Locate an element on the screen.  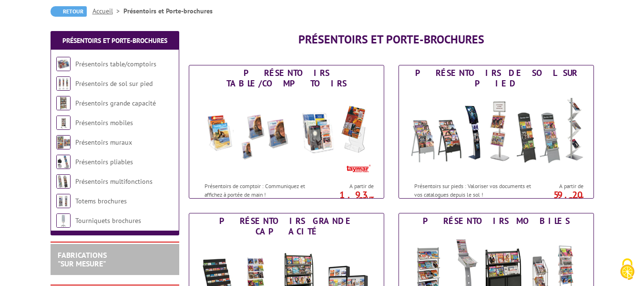
a: Présentoirs multifonctions is located at coordinates (114, 181).